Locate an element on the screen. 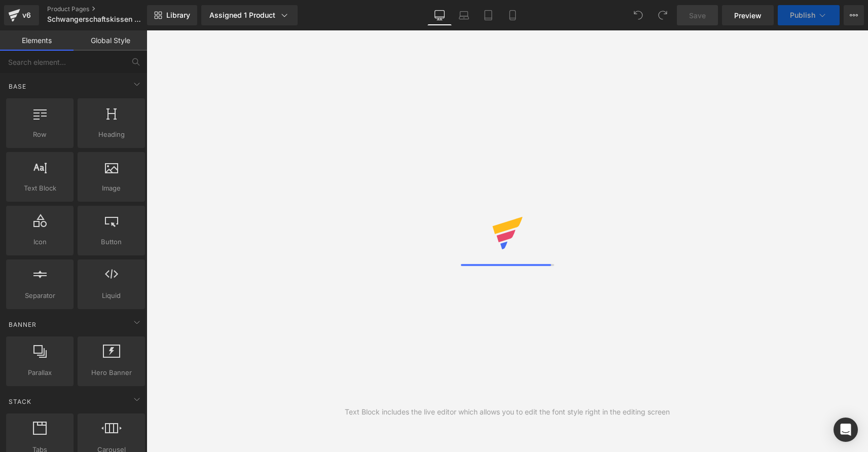  button: Publish is located at coordinates (809, 15).